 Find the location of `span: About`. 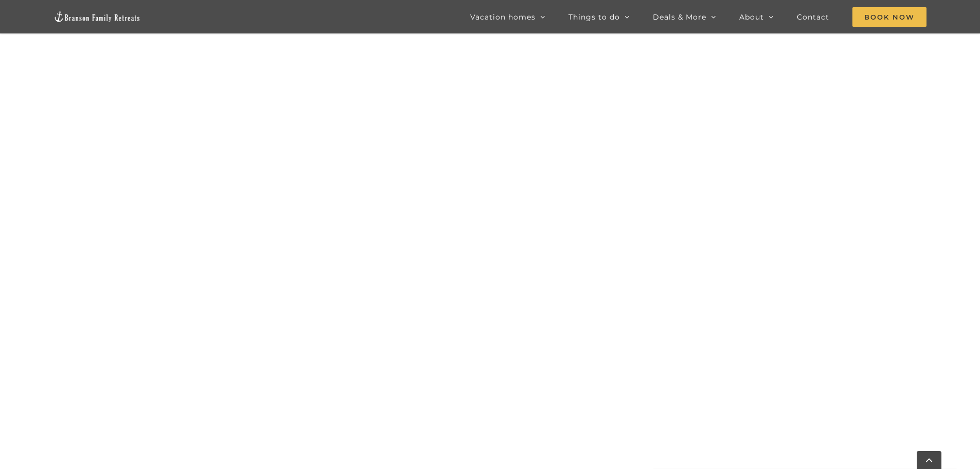

span: About is located at coordinates (751, 17).